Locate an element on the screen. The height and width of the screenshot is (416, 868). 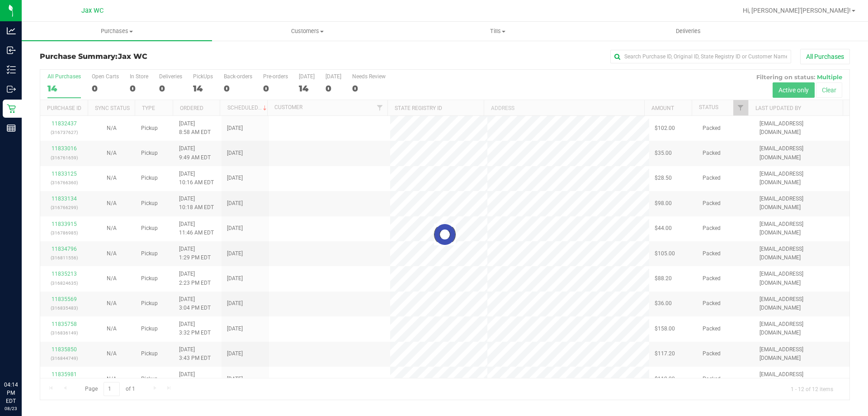
a: Customers is located at coordinates (307, 31).